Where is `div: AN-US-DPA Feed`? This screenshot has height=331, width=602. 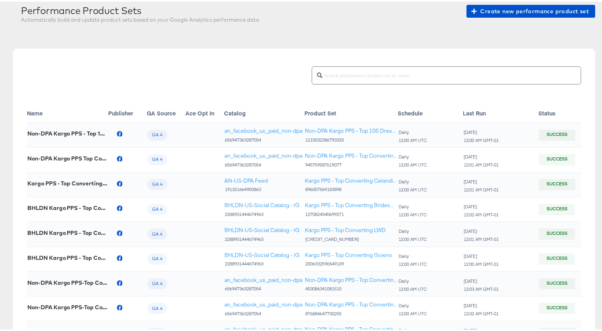
div: AN-US-DPA Feed is located at coordinates (246, 179).